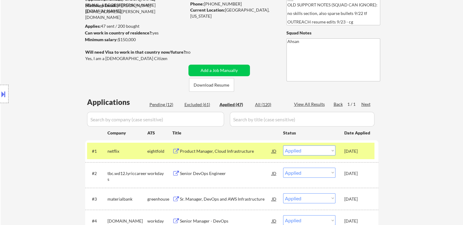  I want to click on div: 1 / 1, so click(354, 104).